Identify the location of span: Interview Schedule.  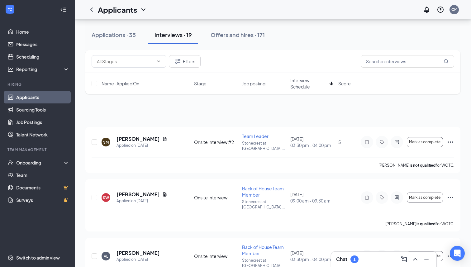
(308, 83).